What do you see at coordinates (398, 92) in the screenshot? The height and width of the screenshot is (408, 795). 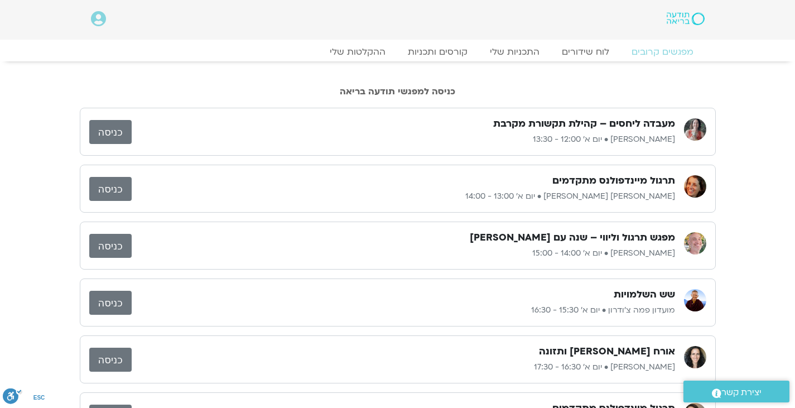 I see `h2: כניסה למפגשי תודעה בריאה` at bounding box center [398, 92].